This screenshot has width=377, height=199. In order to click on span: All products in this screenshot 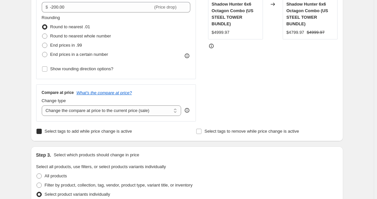, I will do `click(56, 176)`.